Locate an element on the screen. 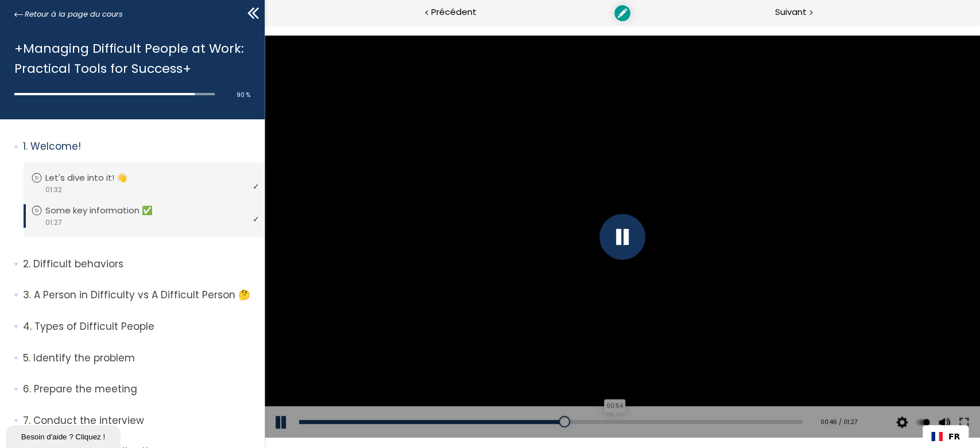  div: 00:46 / 01:27 is located at coordinates (570, 396).